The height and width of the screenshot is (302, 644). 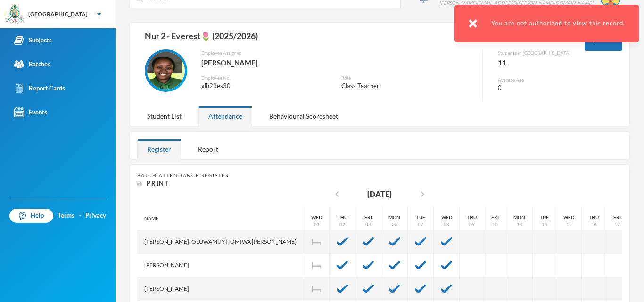 I want to click on div: 09, so click(x=472, y=224).